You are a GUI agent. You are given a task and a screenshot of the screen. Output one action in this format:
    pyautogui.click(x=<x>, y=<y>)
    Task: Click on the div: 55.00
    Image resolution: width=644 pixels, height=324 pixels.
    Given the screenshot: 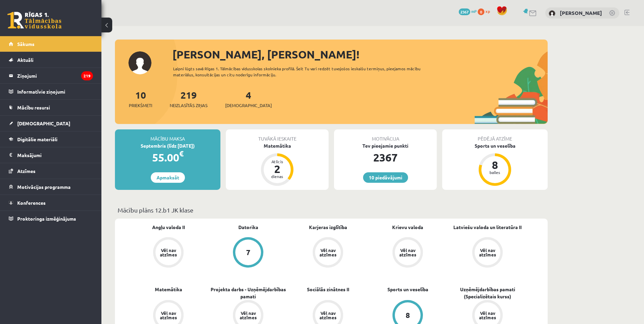 What is the action you would take?
    pyautogui.click(x=168, y=157)
    